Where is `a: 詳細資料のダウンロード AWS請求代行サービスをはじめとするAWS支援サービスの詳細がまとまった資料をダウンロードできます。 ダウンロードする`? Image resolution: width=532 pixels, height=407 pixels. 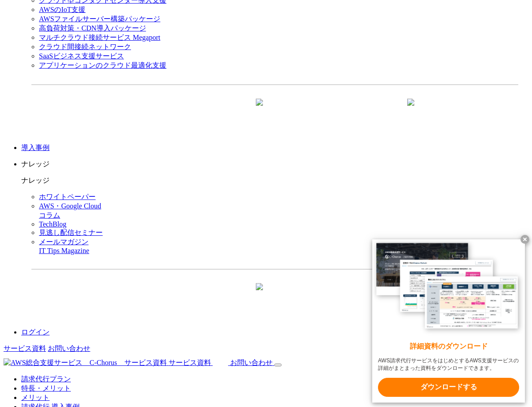 a: 詳細資料のダウンロード AWS請求代行サービスをはじめとするAWS支援サービスの詳細がまとまった資料をダウンロードできます。 ダウンロードする is located at coordinates (448, 321).